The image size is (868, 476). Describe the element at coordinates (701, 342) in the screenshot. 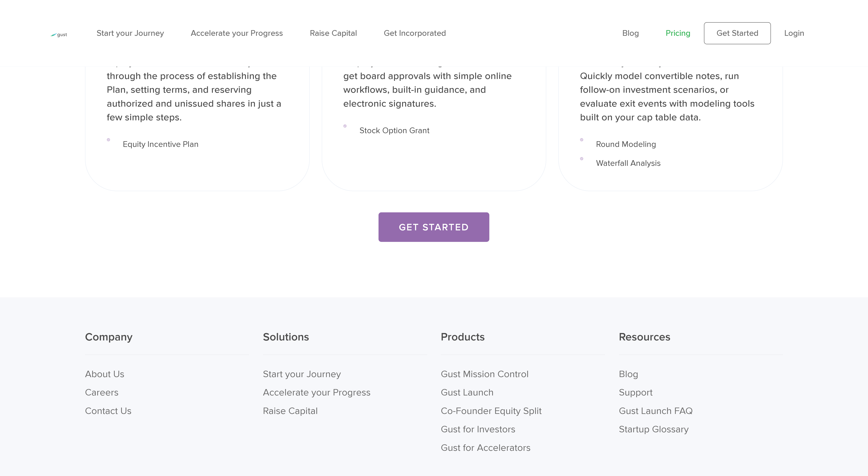

I see `h3: Resources` at that location.